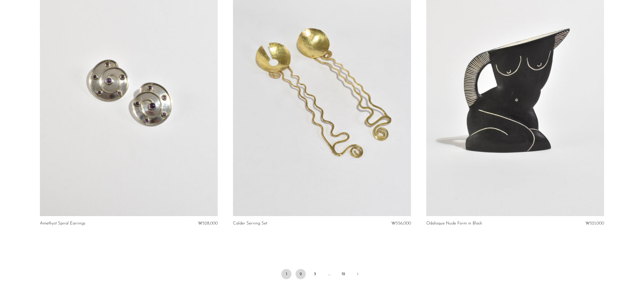 The height and width of the screenshot is (301, 644). Describe the element at coordinates (343, 274) in the screenshot. I see `a: 12` at that location.